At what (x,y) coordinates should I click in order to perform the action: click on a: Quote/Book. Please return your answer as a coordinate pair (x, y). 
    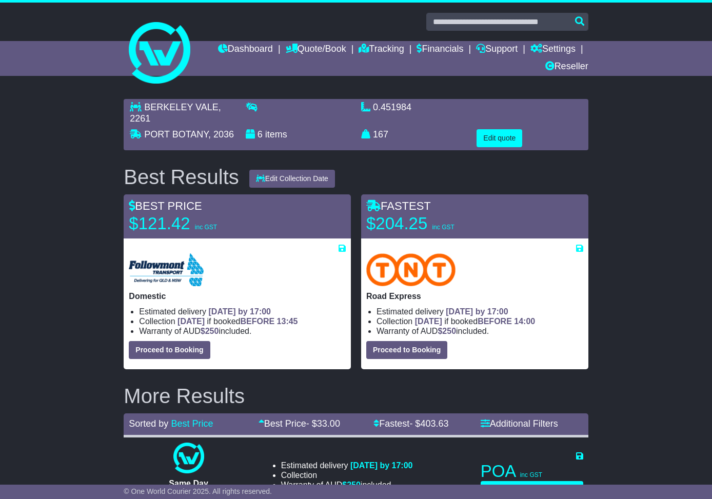
    Looking at the image, I should click on (316, 50).